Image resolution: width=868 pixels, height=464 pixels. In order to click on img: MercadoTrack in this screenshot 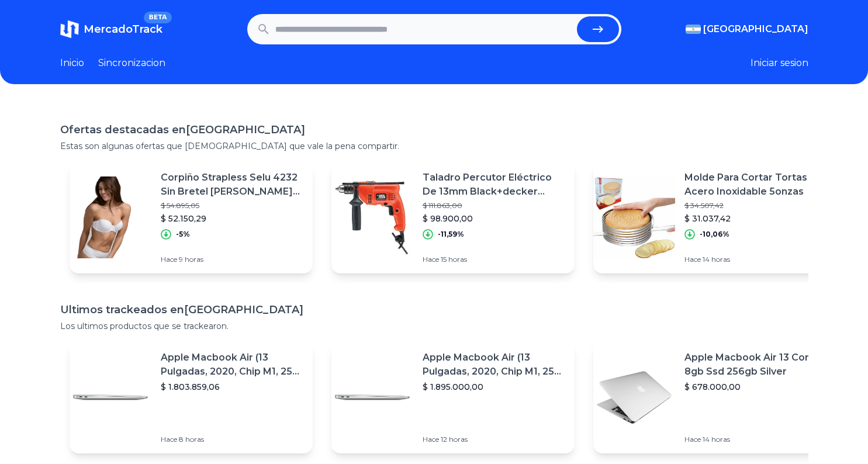, I will do `click(70, 29)`.